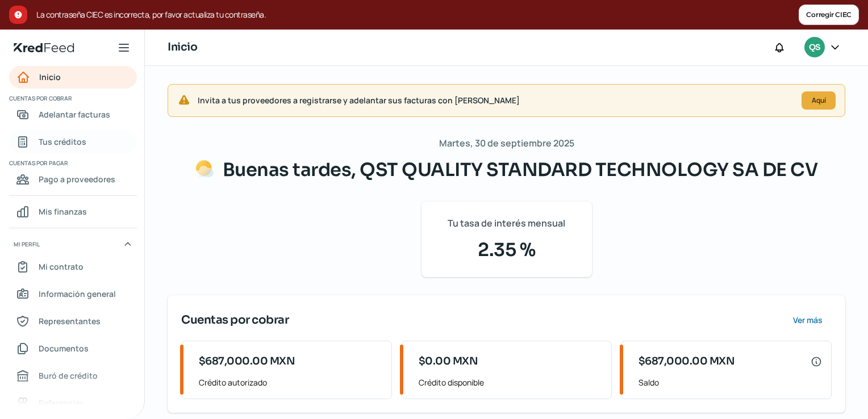  What do you see at coordinates (73, 77) in the screenshot?
I see `a: Inicio` at bounding box center [73, 77].